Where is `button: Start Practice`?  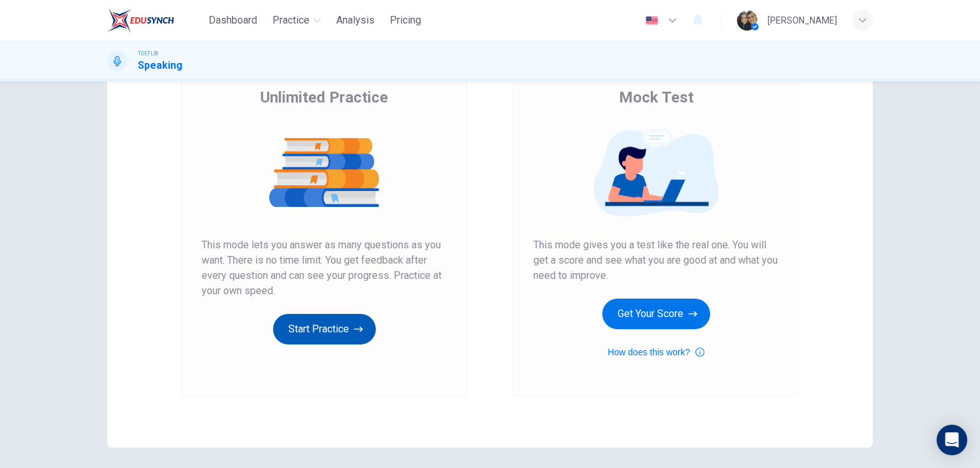 button: Start Practice is located at coordinates (324, 330).